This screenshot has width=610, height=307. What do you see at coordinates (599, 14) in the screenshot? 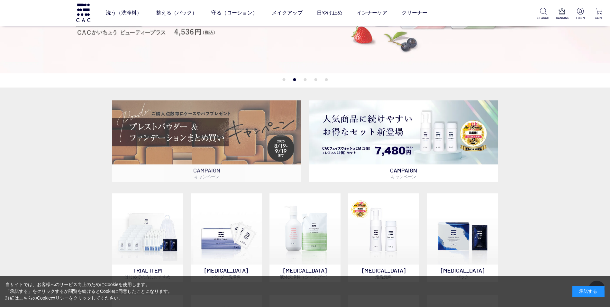
I see `a: CART` at bounding box center [599, 14].